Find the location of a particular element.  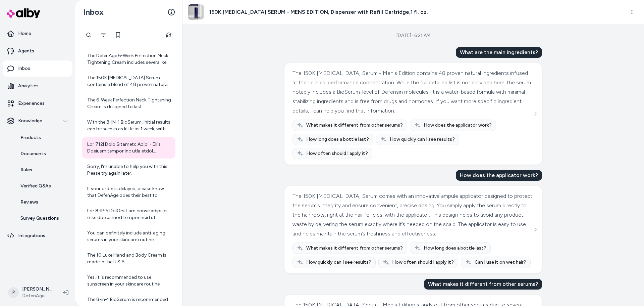

a: Analytics is located at coordinates (37, 86).